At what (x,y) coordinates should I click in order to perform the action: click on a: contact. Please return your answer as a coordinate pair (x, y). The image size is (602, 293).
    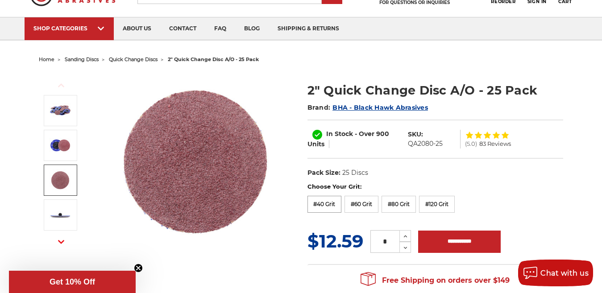
    Looking at the image, I should click on (182, 29).